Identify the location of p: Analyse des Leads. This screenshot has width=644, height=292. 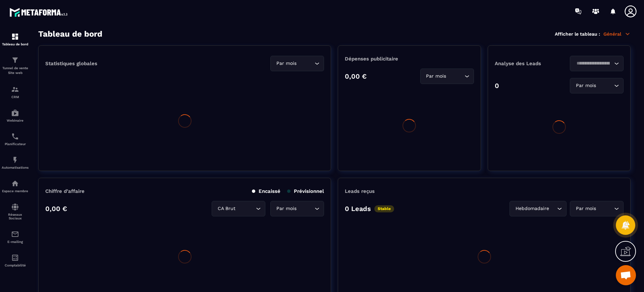
(527, 63).